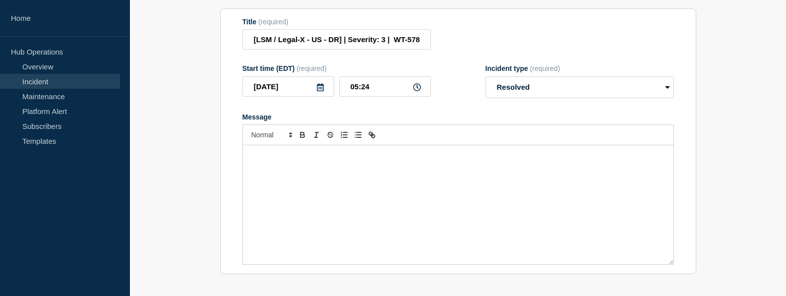 The height and width of the screenshot is (296, 786). What do you see at coordinates (337, 68) in the screenshot?
I see `div: Start time (EDT)` at bounding box center [337, 68].